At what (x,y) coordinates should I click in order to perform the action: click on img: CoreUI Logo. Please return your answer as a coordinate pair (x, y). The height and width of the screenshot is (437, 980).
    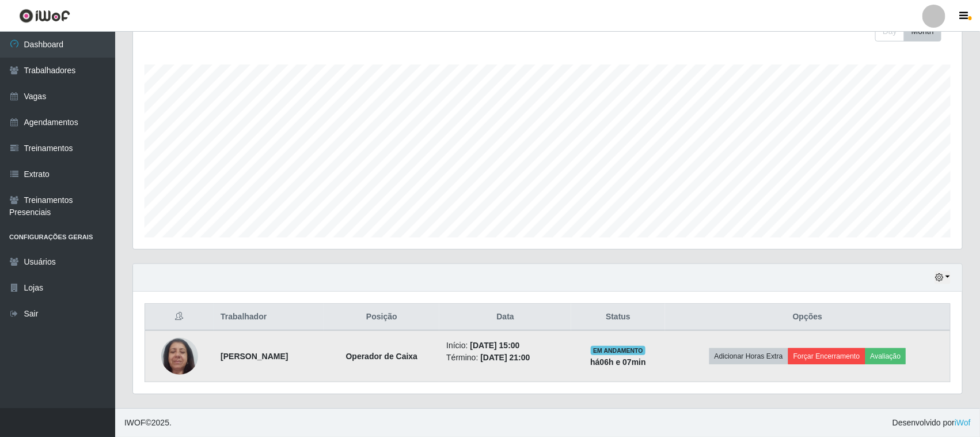
    Looking at the image, I should click on (44, 16).